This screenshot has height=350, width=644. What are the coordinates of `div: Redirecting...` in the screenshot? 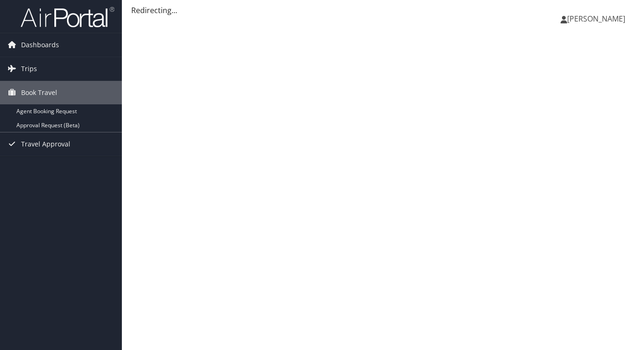 It's located at (383, 10).